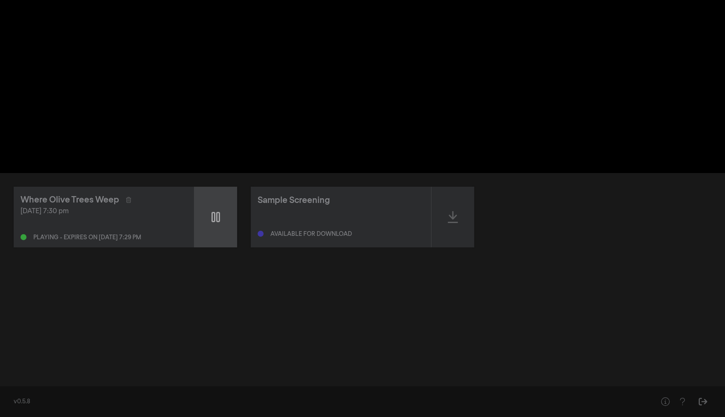  Describe the element at coordinates (311, 234) in the screenshot. I see `div: Available for download` at that location.